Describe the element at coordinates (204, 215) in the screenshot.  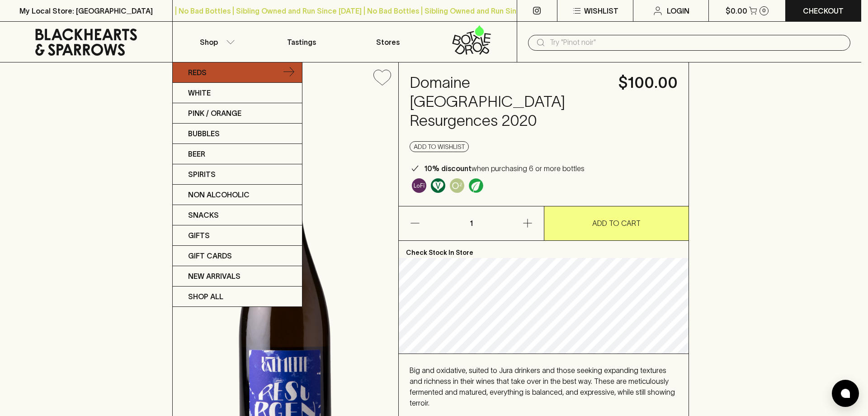
I see `p: Snacks` at that location.